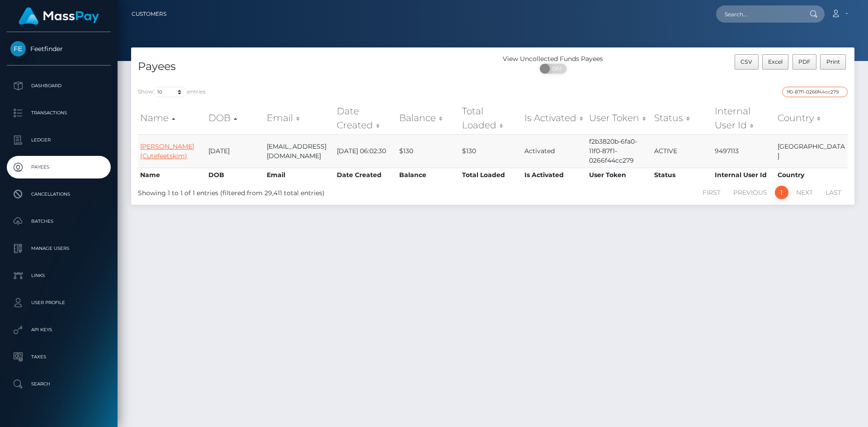 The image size is (868, 427). I want to click on img: Feetfinder, so click(18, 49).